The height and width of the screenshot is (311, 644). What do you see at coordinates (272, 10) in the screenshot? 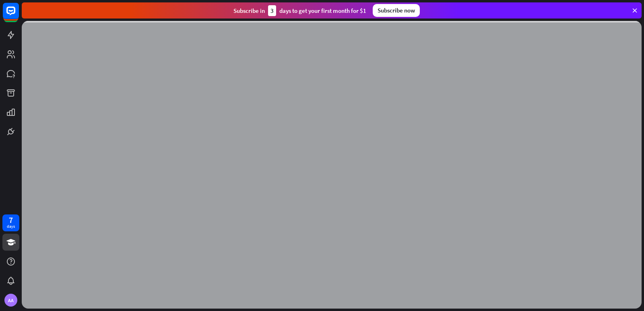
I see `div: 3` at bounding box center [272, 10].